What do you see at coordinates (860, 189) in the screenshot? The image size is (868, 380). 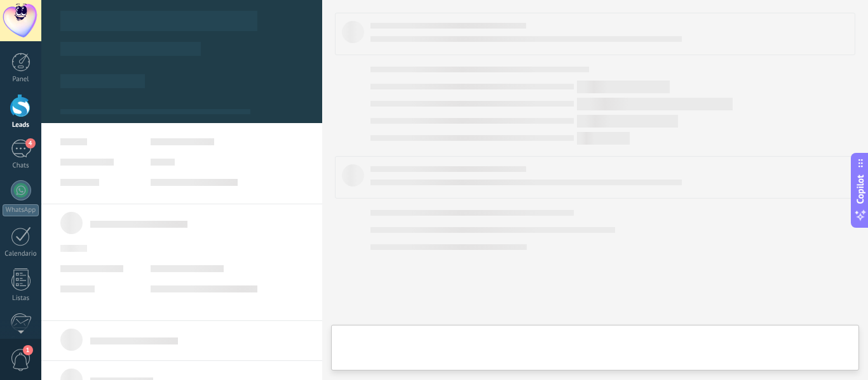 I see `span: Copilot` at bounding box center [860, 189].